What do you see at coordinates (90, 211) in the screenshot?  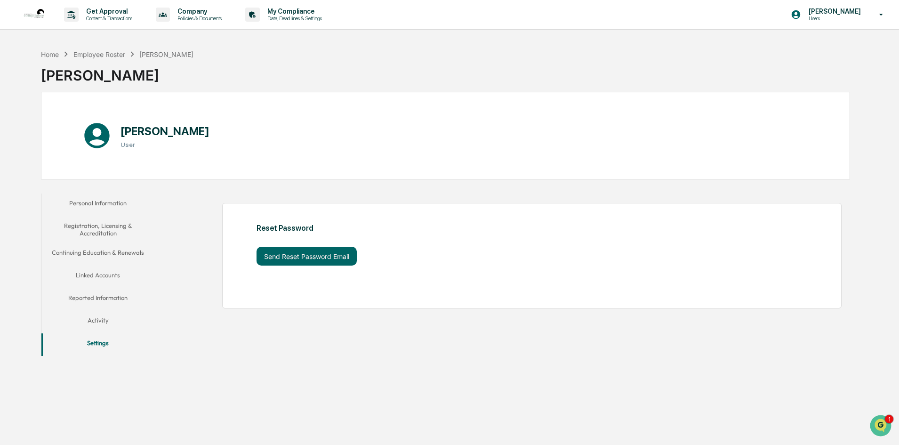 I see `a: Powered byPylon` at bounding box center [90, 211].